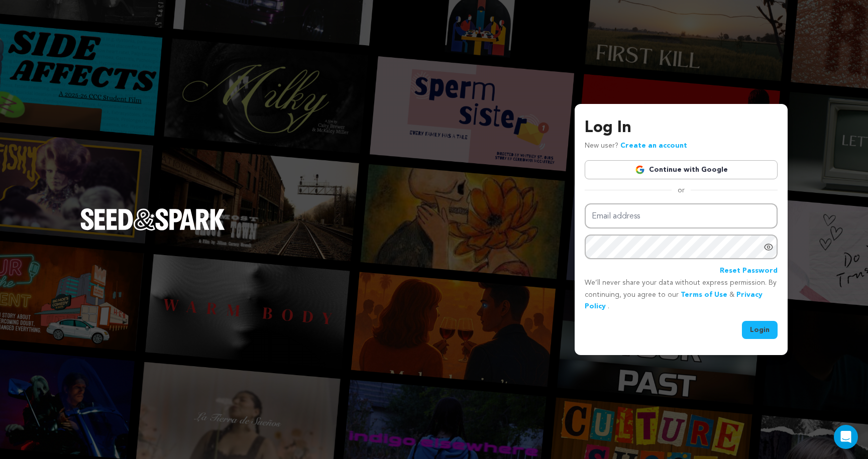 Image resolution: width=868 pixels, height=459 pixels. Describe the element at coordinates (653, 145) in the screenshot. I see `a: Create an account` at that location.